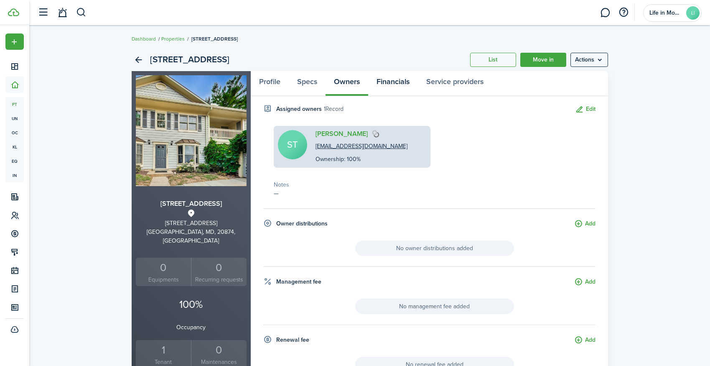 The height and width of the screenshot is (366, 710). Describe the element at coordinates (15, 147) in the screenshot. I see `span: kl` at that location.